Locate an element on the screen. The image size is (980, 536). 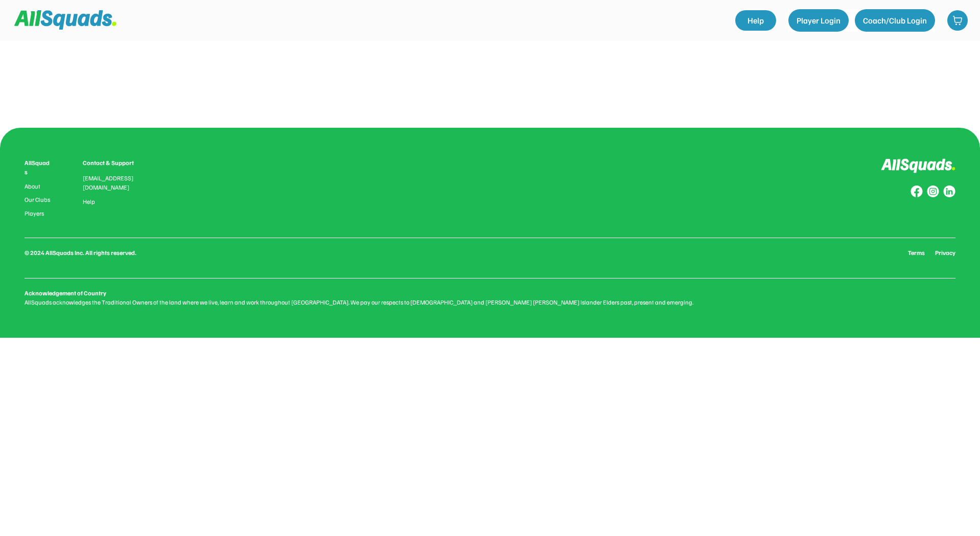
a: About is located at coordinates (39, 187).